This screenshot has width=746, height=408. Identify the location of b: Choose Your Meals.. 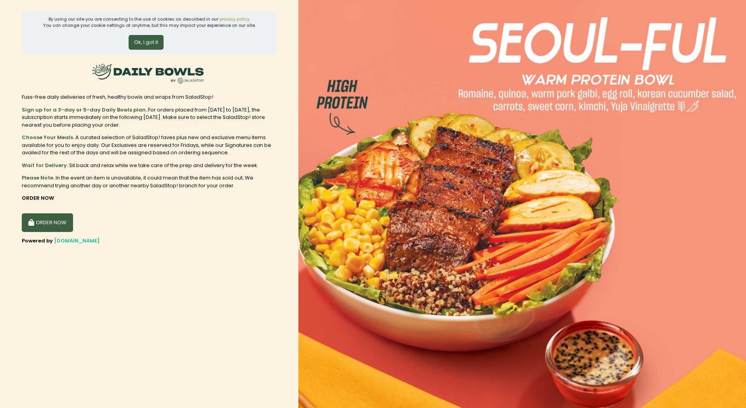
(48, 137).